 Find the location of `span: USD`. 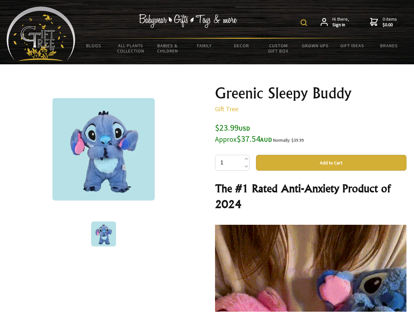

span: USD is located at coordinates (244, 128).